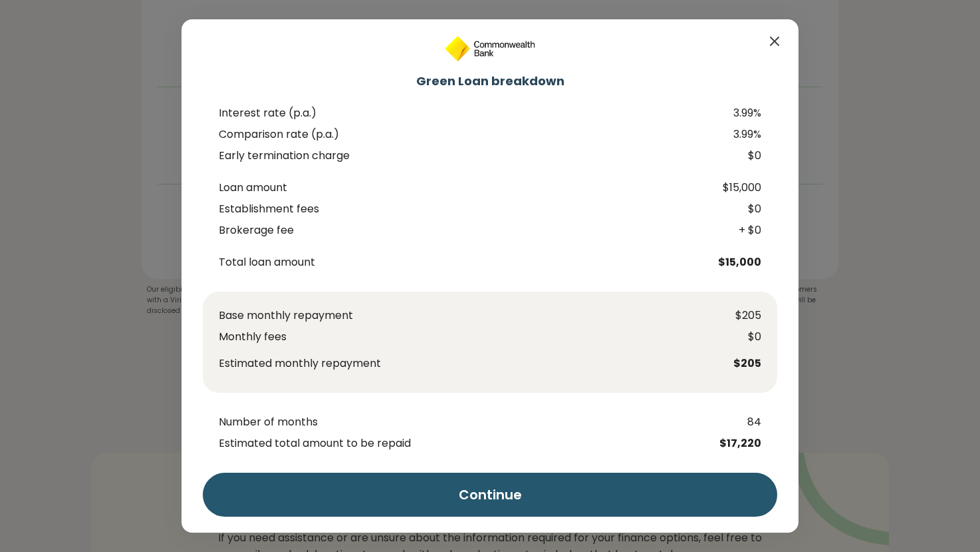  Describe the element at coordinates (774, 41) in the screenshot. I see `button: Close` at that location.